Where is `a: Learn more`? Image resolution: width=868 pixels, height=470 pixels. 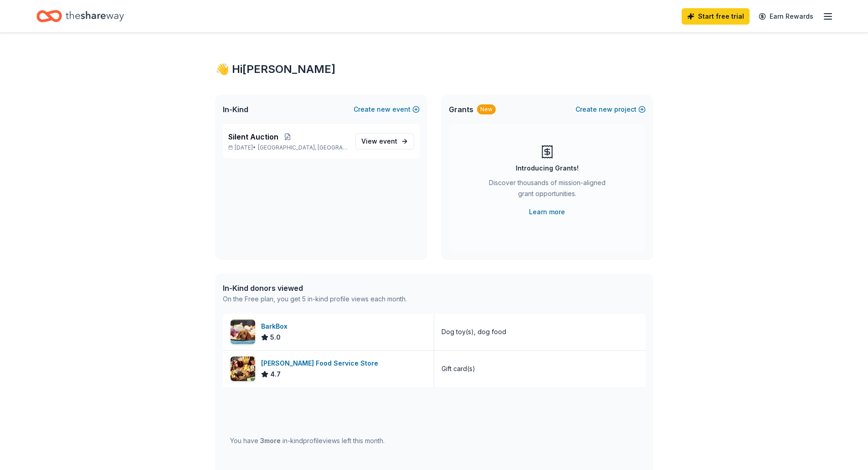
a: Learn more is located at coordinates (546, 212).